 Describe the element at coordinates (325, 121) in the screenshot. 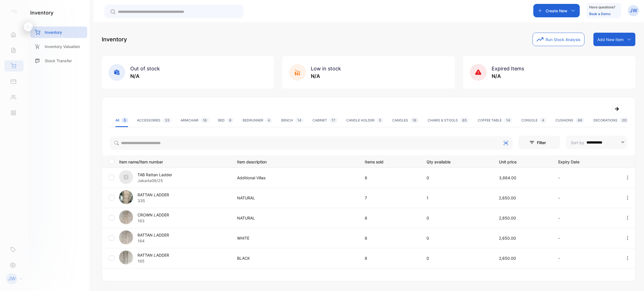

I see `div: CABINET` at that location.